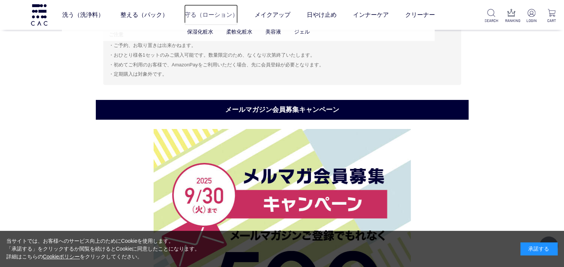 This screenshot has height=267, width=564. I want to click on a: SEARCH, so click(491, 16).